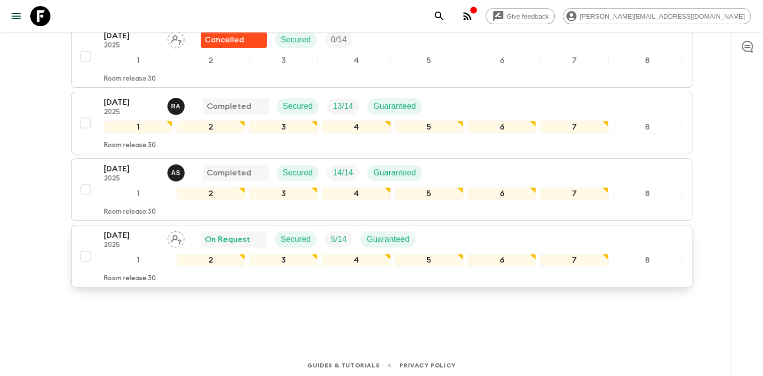 This screenshot has height=376, width=763. What do you see at coordinates (427, 365) in the screenshot?
I see `a: Privacy Policy` at bounding box center [427, 365].